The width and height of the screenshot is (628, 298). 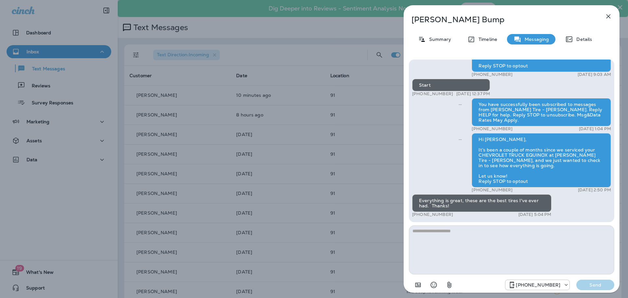 What do you see at coordinates (451, 85) in the screenshot?
I see `div: Start` at bounding box center [451, 85].